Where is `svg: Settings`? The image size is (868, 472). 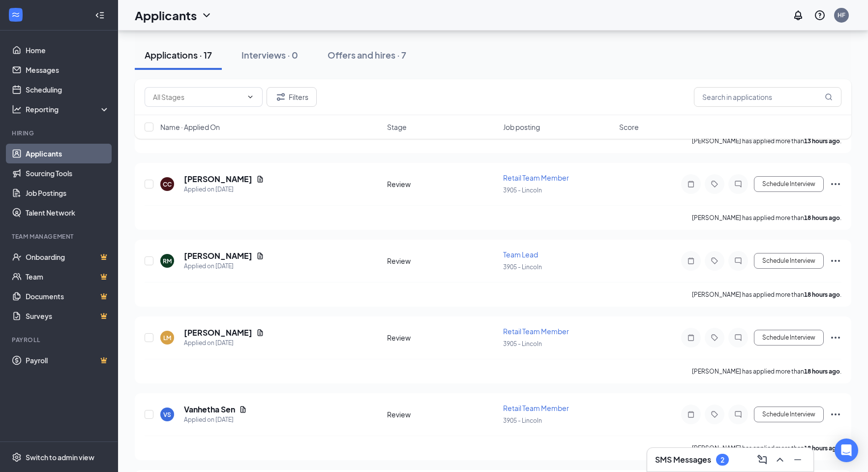
svg: Settings is located at coordinates (17, 457).